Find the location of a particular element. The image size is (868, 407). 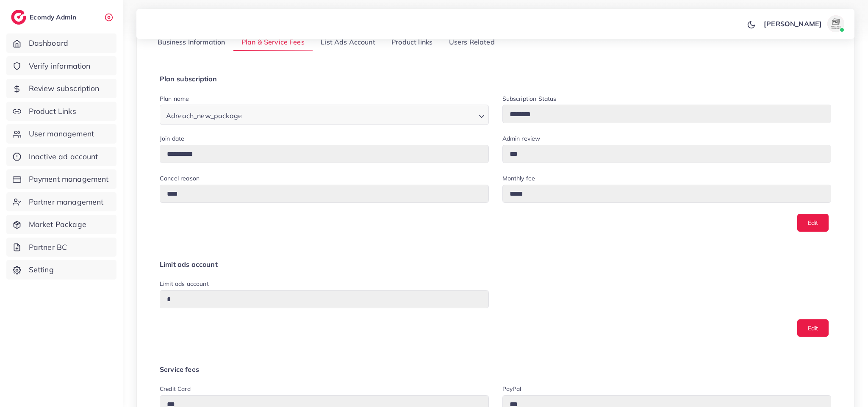

h2: Ecomdy Admin is located at coordinates (54, 17).